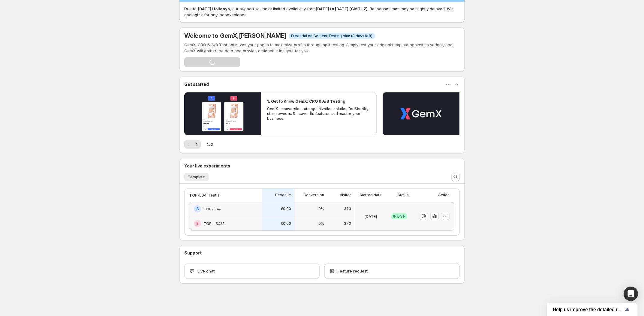 The image size is (644, 316). I want to click on p: Conversion, so click(314, 195).